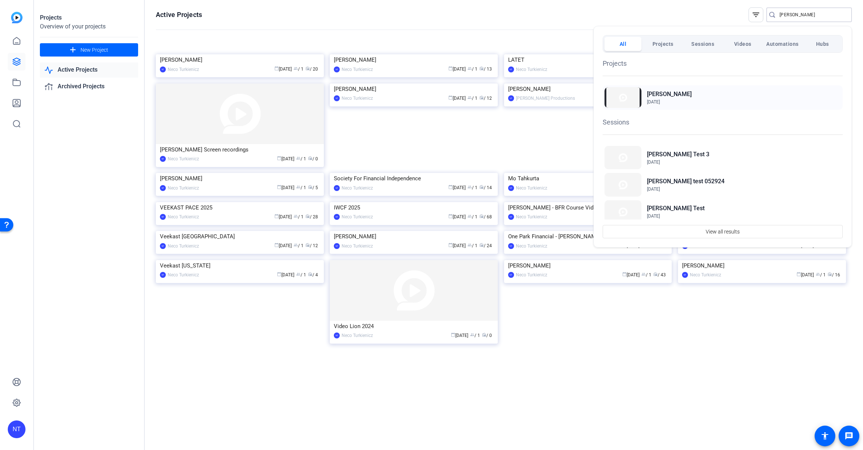  Describe the element at coordinates (723, 63) in the screenshot. I see `h1: Projects` at that location.